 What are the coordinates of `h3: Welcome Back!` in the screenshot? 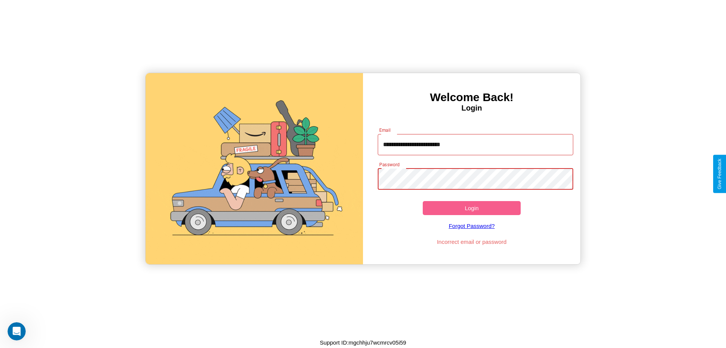 It's located at (472, 97).